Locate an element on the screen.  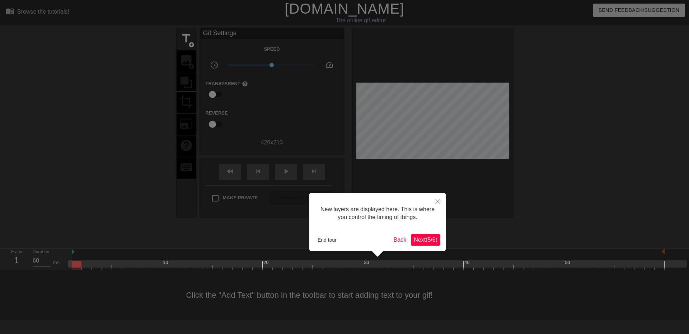
div: New layers are displayed here. This is where you control the timing of things. is located at coordinates (377, 213).